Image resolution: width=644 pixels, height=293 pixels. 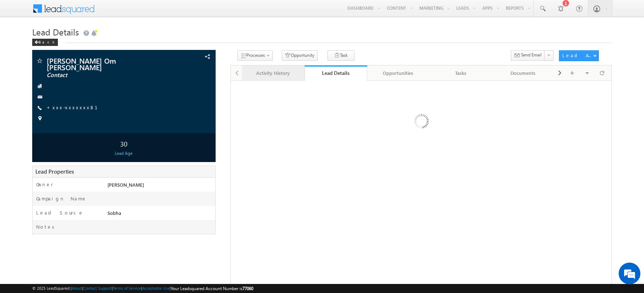 I want to click on button: Lead Actions, so click(x=578, y=56).